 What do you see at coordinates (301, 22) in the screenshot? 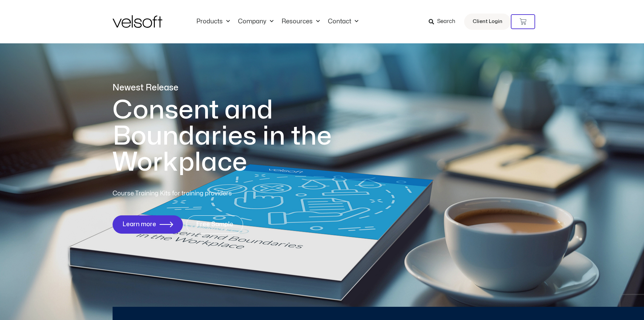
I see `a: ResourcesMenu Toggle` at bounding box center [301, 22].